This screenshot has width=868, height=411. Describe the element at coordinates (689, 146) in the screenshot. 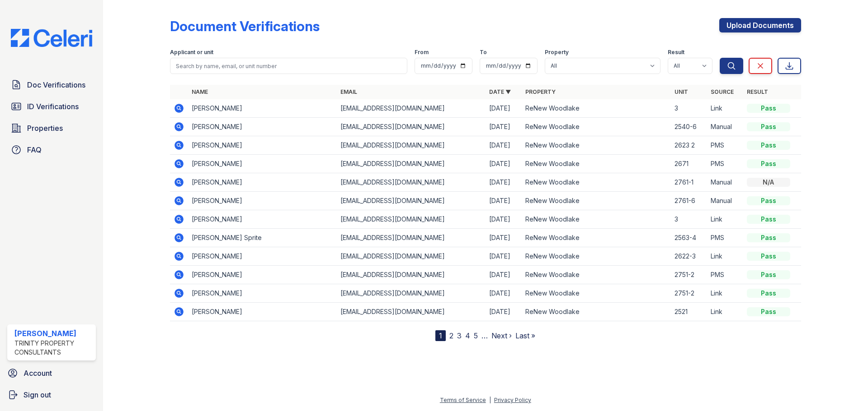

I see `td: 2623 2` at that location.